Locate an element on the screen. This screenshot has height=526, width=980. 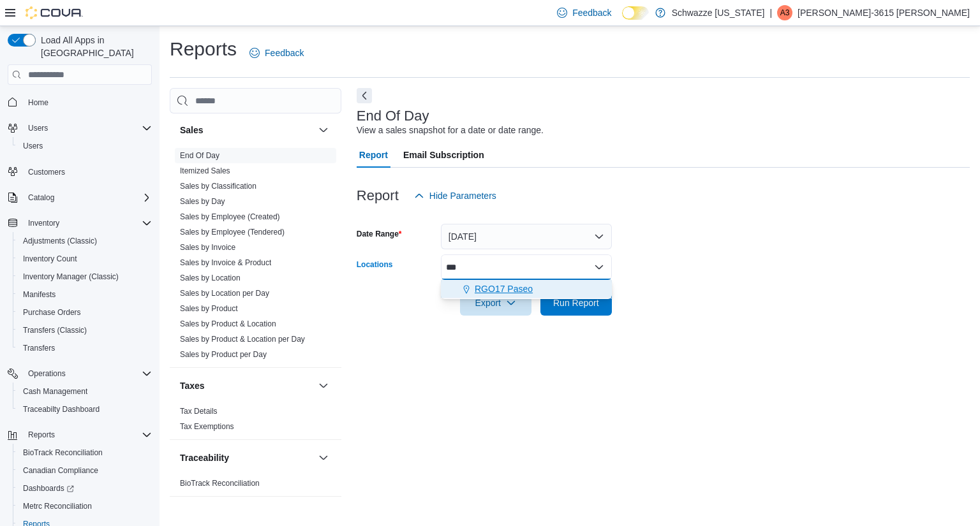
a: Transfers is located at coordinates (39, 348).